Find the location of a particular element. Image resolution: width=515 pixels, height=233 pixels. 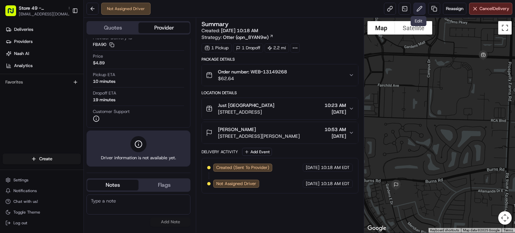

div: 2.2 mi is located at coordinates (277, 48).